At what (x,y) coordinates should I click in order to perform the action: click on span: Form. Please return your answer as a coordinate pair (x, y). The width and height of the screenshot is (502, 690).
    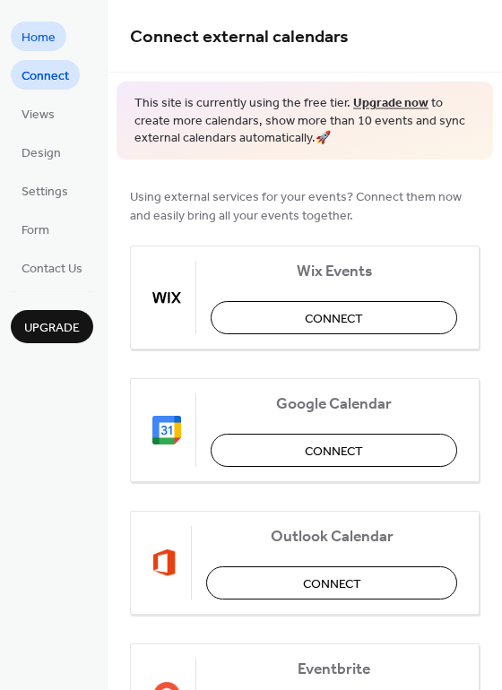
    Looking at the image, I should click on (35, 230).